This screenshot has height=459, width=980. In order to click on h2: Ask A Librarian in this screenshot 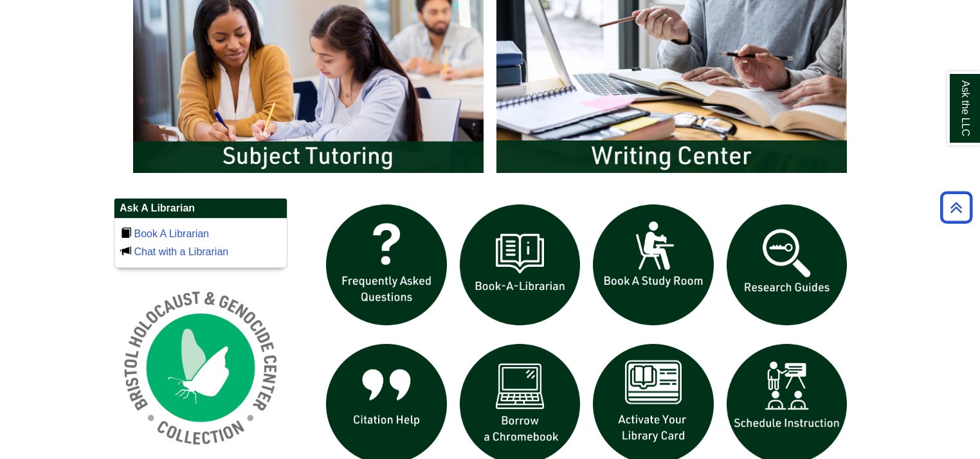, I will do `click(200, 208)`.